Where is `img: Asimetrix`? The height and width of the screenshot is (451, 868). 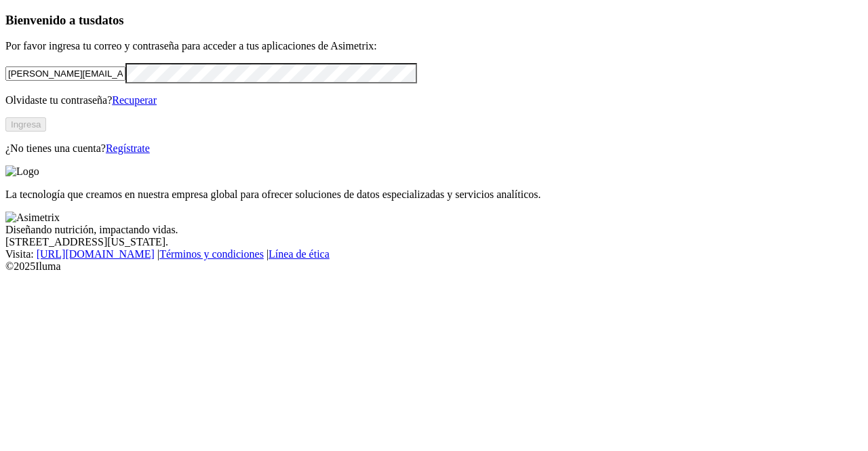 img: Asimetrix is located at coordinates (33, 217).